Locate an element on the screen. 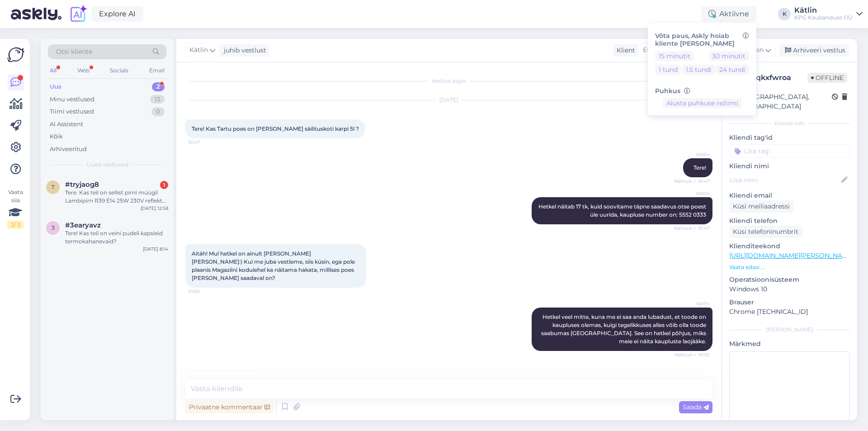 This screenshot has width=868, height=431. input: Lisa tag is located at coordinates (789, 151).